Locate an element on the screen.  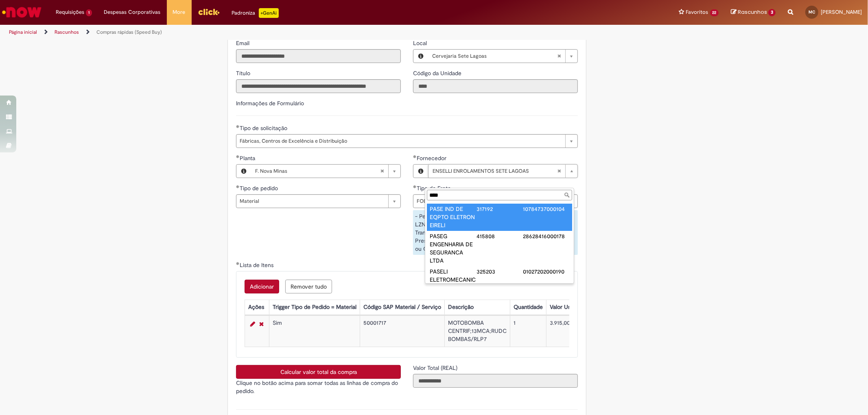
ul: Fornecedor is located at coordinates (500, 243).